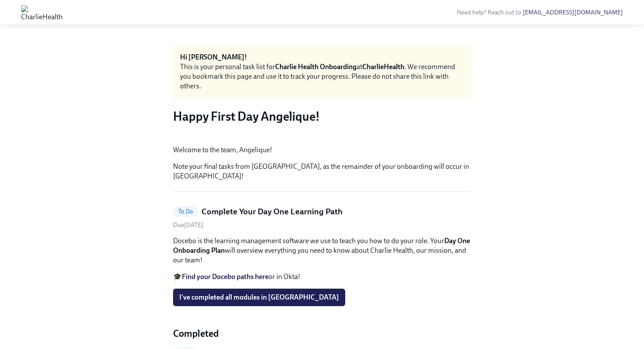 The width and height of the screenshot is (644, 349). I want to click on h4: Completed, so click(322, 334).